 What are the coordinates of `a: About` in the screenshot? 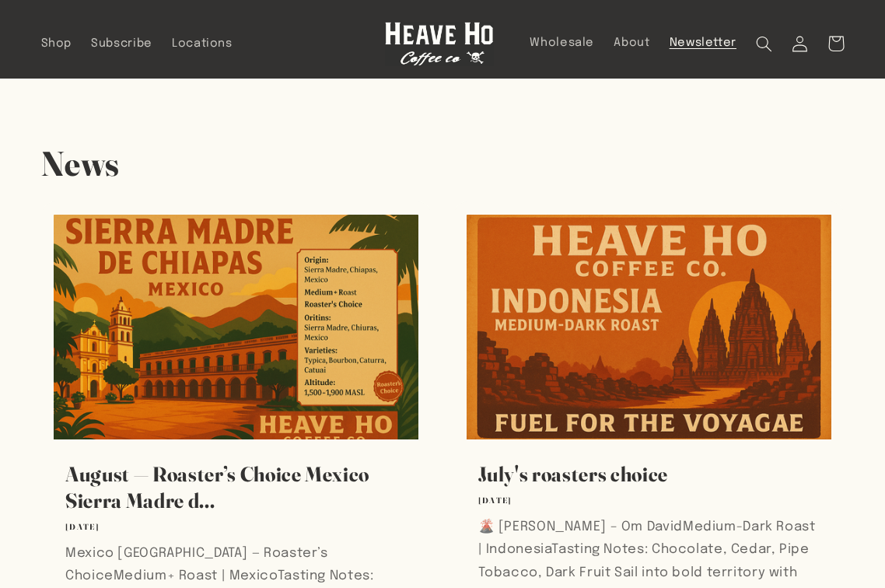 It's located at (632, 43).